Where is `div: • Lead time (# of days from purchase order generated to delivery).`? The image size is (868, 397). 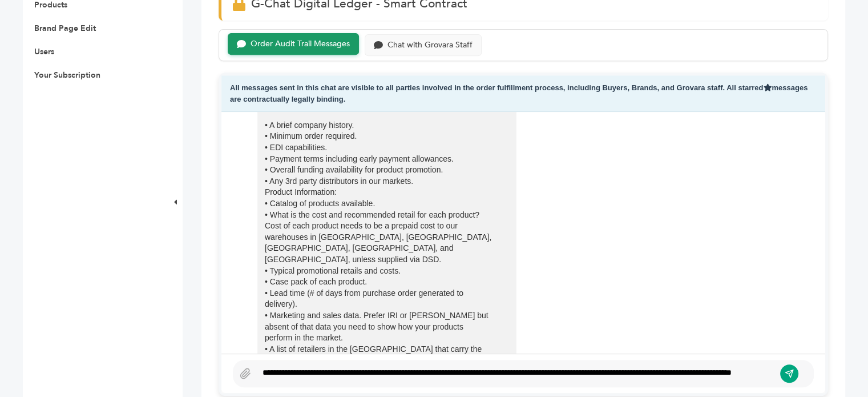 div: • Lead time (# of days from purchase order generated to delivery). is located at coordinates (379, 298).